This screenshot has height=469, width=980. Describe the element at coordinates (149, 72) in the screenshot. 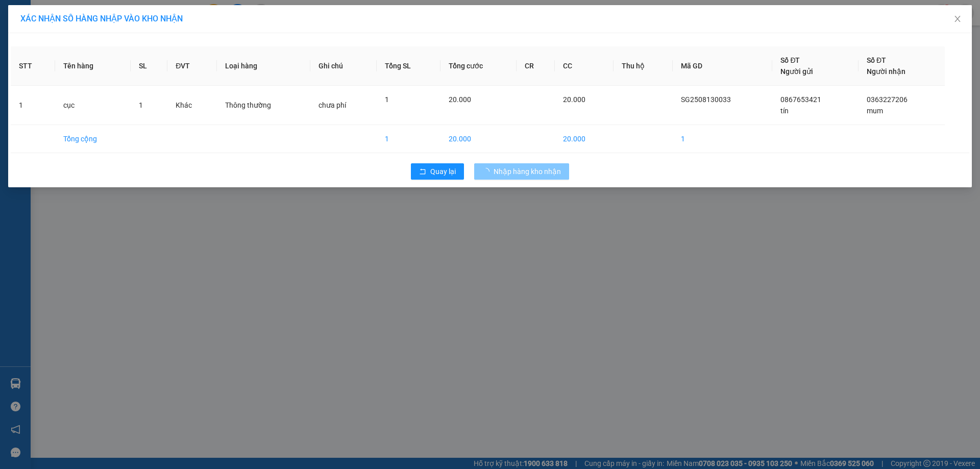

I see `div: 30.000` at that location.